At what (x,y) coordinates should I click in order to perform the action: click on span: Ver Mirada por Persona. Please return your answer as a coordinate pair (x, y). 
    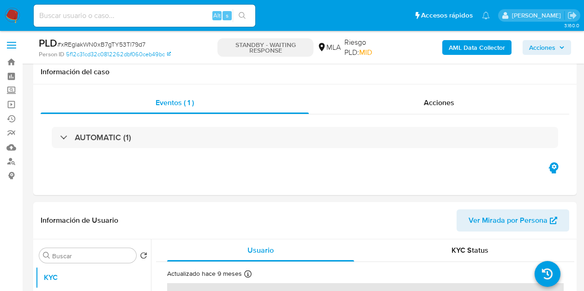
    Looking at the image, I should click on (508, 221).